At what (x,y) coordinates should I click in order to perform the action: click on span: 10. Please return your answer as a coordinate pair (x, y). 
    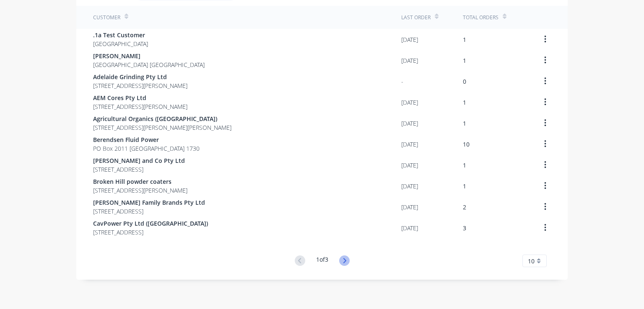
    Looking at the image, I should click on (532, 261).